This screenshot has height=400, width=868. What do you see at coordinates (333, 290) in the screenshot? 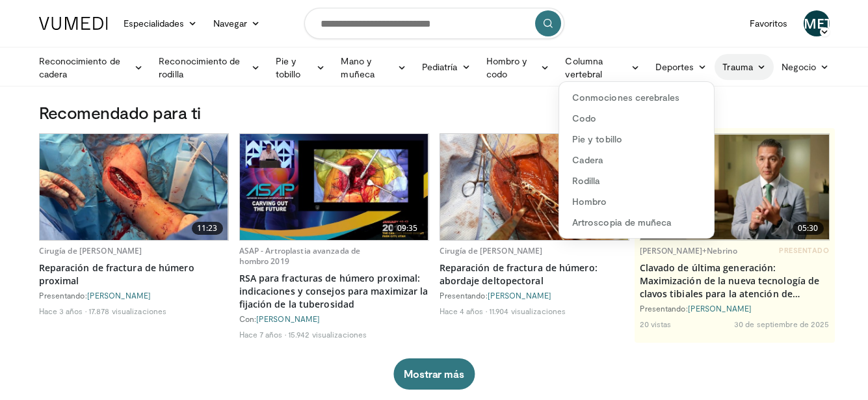
I see `font: RSA para fracturas de húmero proximal: indicaciones y consejos para maximizar la fijación de la t...` at bounding box center [333, 290].